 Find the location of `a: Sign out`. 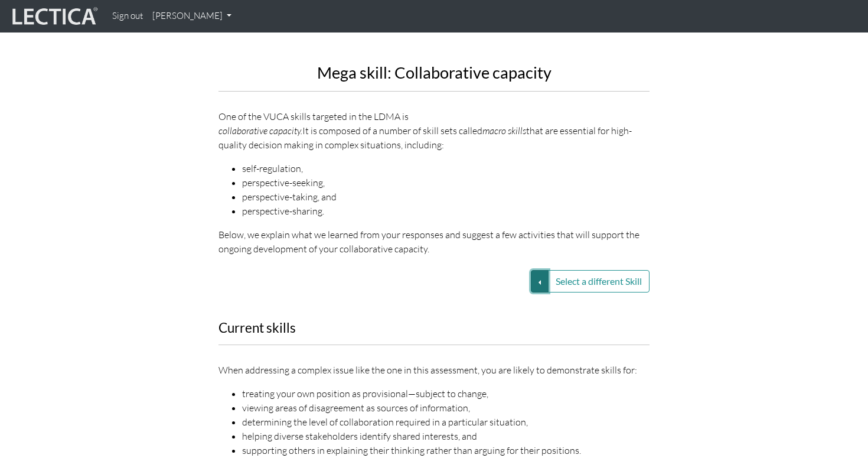

a: Sign out is located at coordinates (127, 16).